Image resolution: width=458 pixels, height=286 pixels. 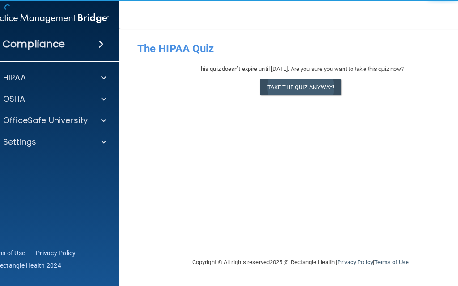 What do you see at coordinates (300, 87) in the screenshot?
I see `button: Take the quiz anyway!` at bounding box center [300, 87].